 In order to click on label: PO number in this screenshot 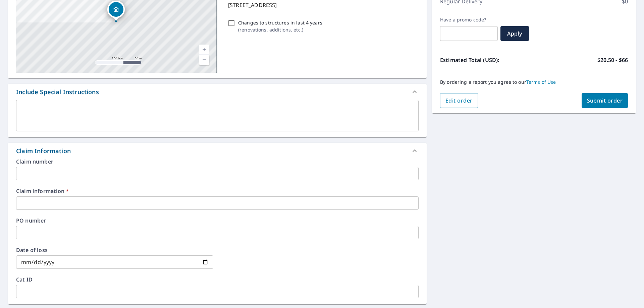, I will do `click(217, 221)`.